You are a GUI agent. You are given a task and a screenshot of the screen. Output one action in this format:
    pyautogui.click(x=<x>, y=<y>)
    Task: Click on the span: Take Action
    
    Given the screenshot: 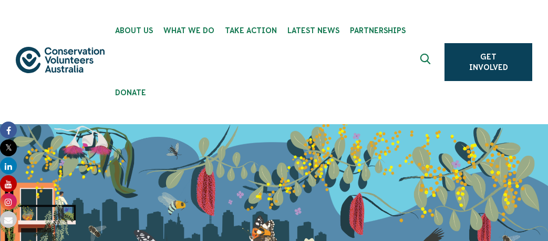 What is the action you would take?
    pyautogui.click(x=250, y=30)
    